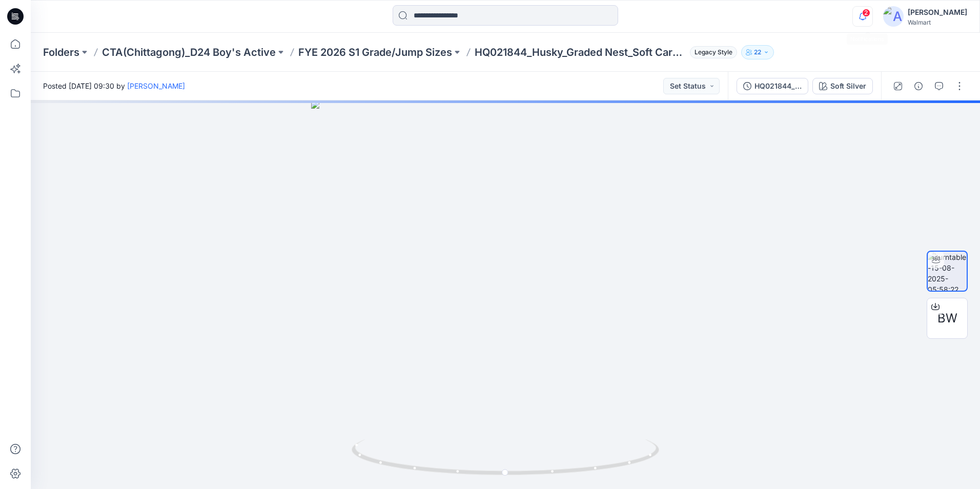 This screenshot has width=980, height=489. Describe the element at coordinates (947, 271) in the screenshot. I see `img: turntable-15-08-2025-05:58:22` at that location.